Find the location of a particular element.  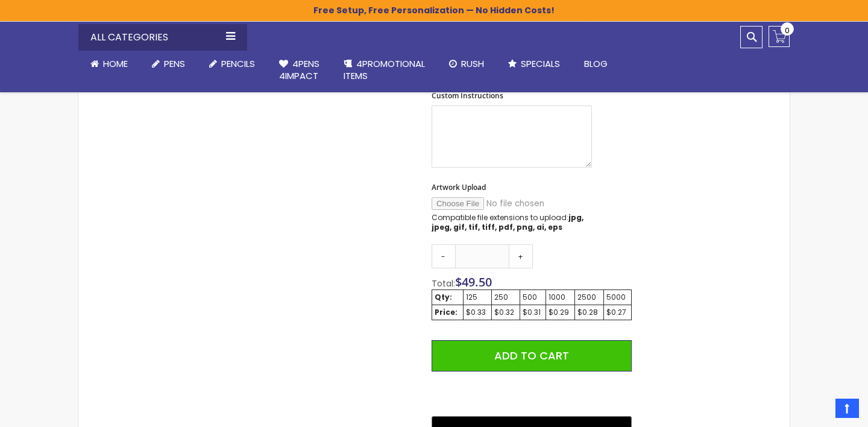

a: Pencils is located at coordinates (232, 64).